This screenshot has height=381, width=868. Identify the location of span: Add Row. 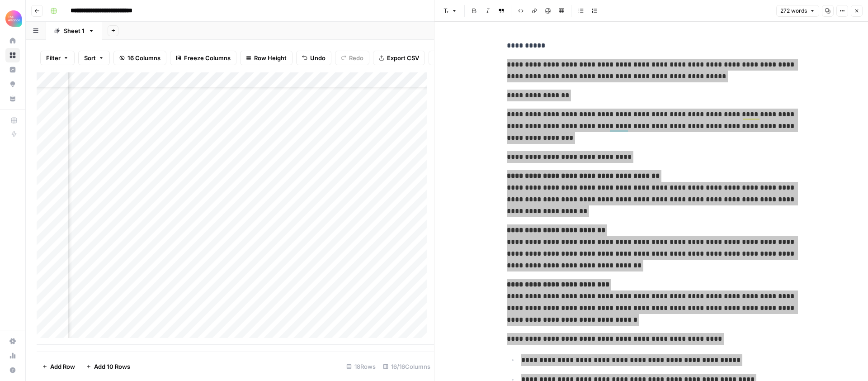
(62, 367).